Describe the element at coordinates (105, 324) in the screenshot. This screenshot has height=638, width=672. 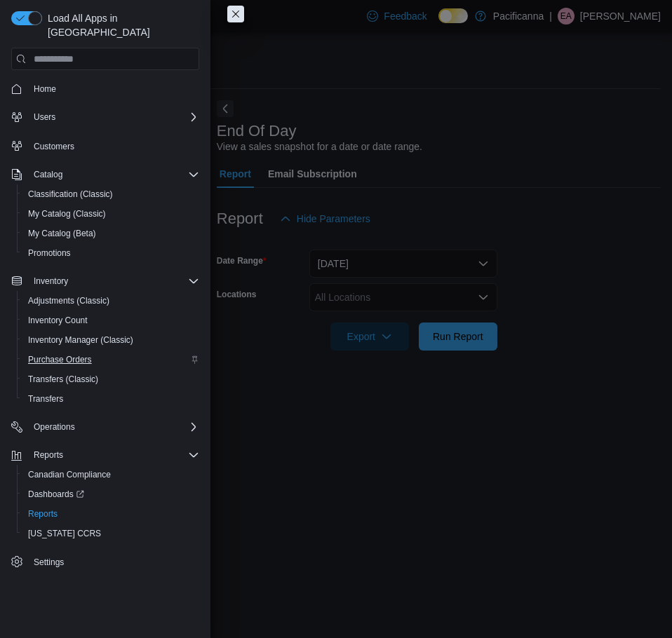
I see `nav: Complex example` at that location.